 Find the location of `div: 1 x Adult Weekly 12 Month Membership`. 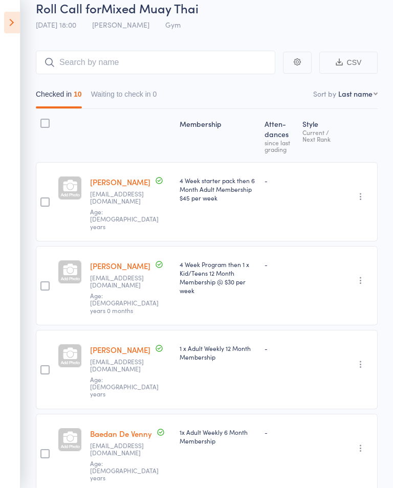

div: 1 x Adult Weekly 12 Month Membership is located at coordinates (218, 353).